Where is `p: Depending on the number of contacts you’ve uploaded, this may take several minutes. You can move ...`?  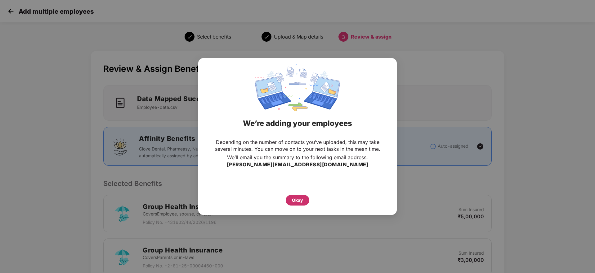
p: Depending on the number of contacts you’ve uploaded, this may take several minutes. You can move ... is located at coordinates (298, 145).